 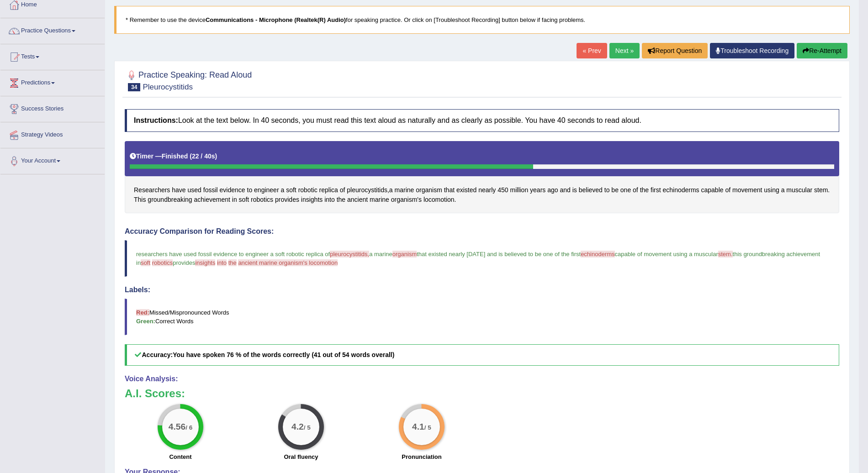 I want to click on span: stem., so click(x=725, y=254).